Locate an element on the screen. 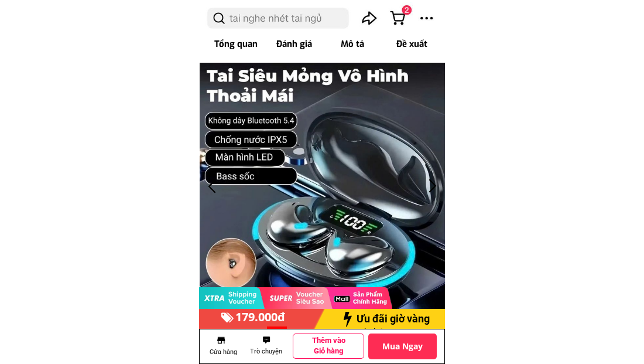 The width and height of the screenshot is (644, 364). span: -50% is located at coordinates (277, 331).